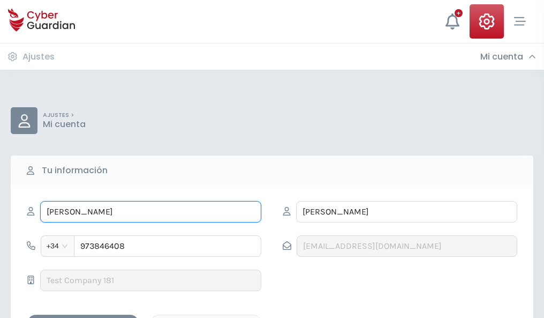 This screenshot has height=318, width=544. Describe the element at coordinates (502, 57) in the screenshot. I see `h3: Mi cuenta` at that location.